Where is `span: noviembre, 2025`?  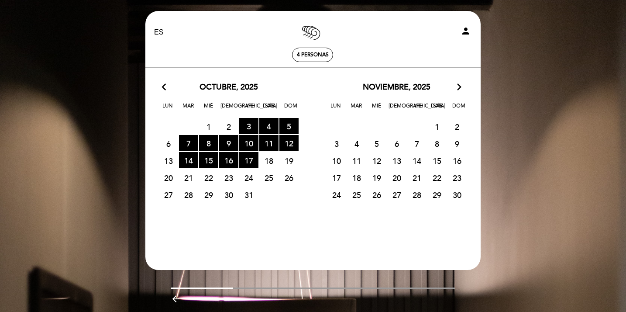 span: noviembre, 2025 is located at coordinates (396, 87).